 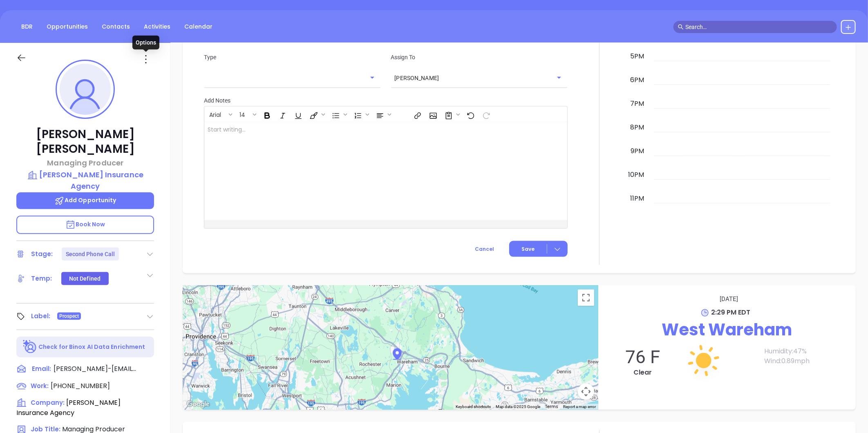 I want to click on button: Map camera controls, so click(x=586, y=392).